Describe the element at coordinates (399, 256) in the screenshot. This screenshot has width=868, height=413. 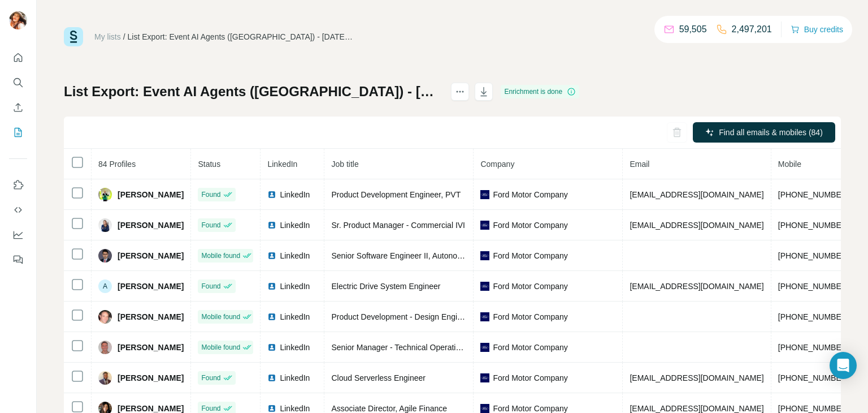
I see `span: Senior Software Engineer II, Autonomy` at that location.